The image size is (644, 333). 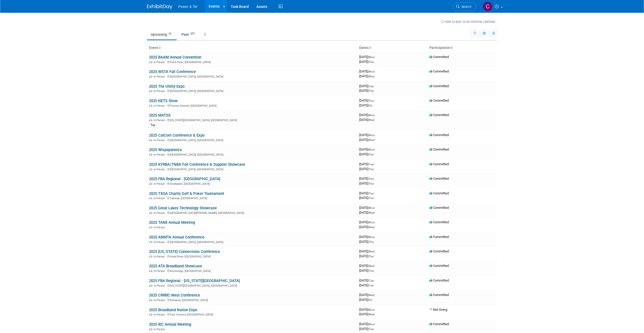 I want to click on a: 2025 MATSS, so click(x=160, y=115).